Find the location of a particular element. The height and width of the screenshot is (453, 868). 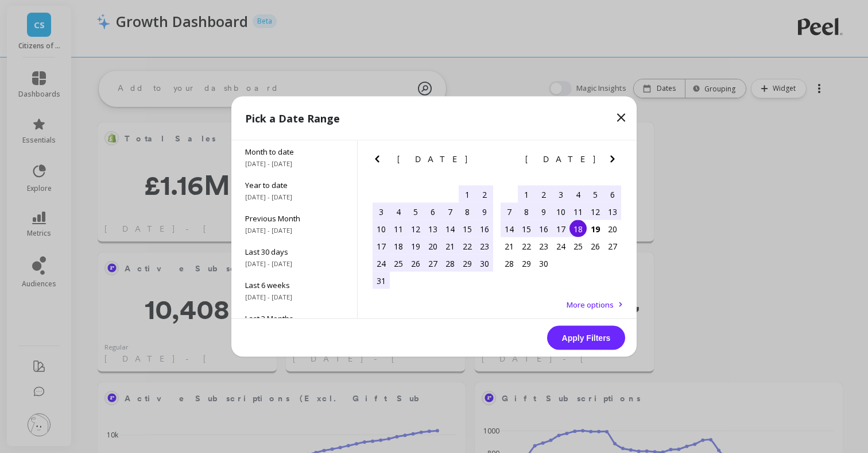

div: Choose Thursday, August 28th, 2025 is located at coordinates (450, 264).